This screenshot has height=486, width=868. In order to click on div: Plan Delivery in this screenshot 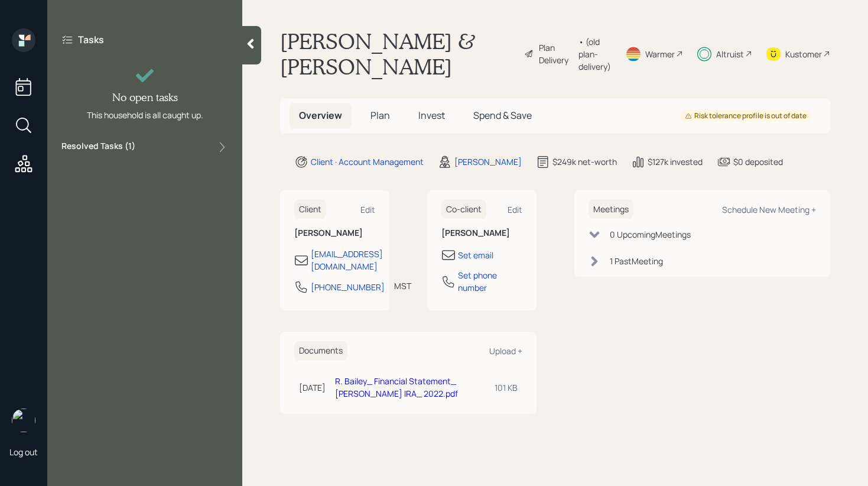, I will do `click(555, 53)`.